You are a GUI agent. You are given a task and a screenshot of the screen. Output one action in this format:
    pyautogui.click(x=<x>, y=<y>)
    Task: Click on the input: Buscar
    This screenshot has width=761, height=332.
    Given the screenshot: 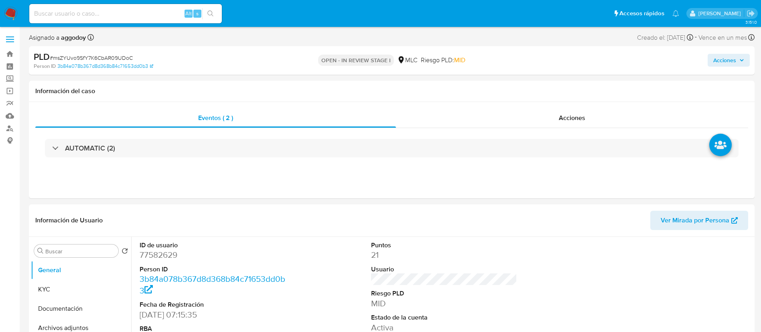 What is the action you would take?
    pyautogui.click(x=80, y=251)
    